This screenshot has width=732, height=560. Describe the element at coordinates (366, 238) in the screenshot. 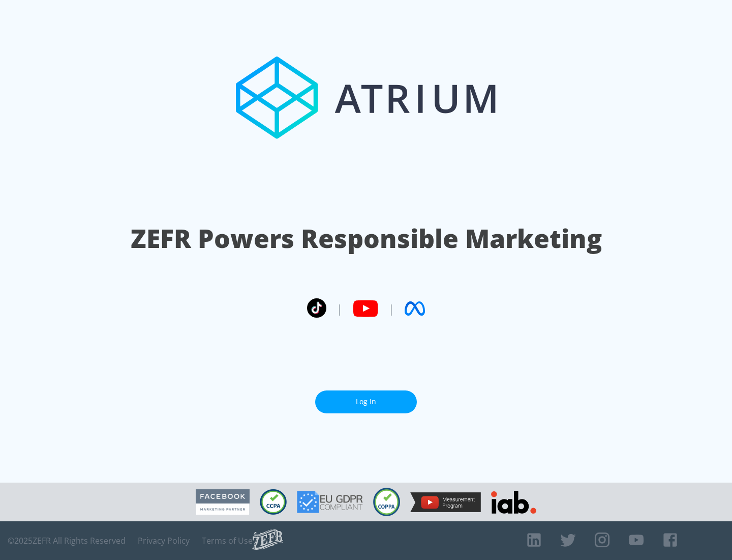

I see `h1: ZEFR Powers Responsible Marketing` at that location.